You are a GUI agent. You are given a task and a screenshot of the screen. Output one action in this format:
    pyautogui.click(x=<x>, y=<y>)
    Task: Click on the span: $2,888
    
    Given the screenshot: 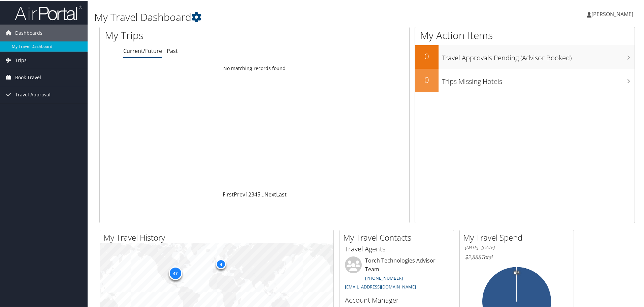 What is the action you would take?
    pyautogui.click(x=473, y=257)
    